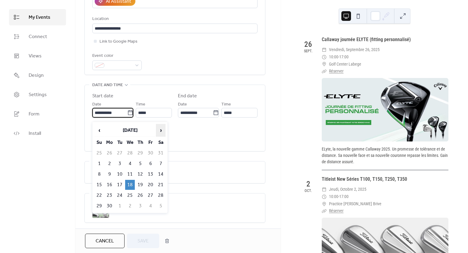  Describe the element at coordinates (37, 37) in the screenshot. I see `a: Connect` at that location.